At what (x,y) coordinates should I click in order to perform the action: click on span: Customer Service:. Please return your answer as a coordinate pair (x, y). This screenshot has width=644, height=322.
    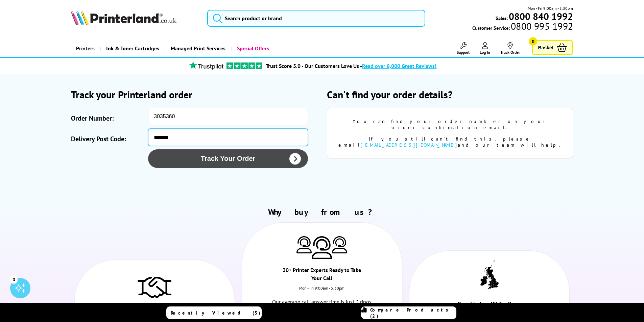
    Looking at the image, I should click on (523, 27).